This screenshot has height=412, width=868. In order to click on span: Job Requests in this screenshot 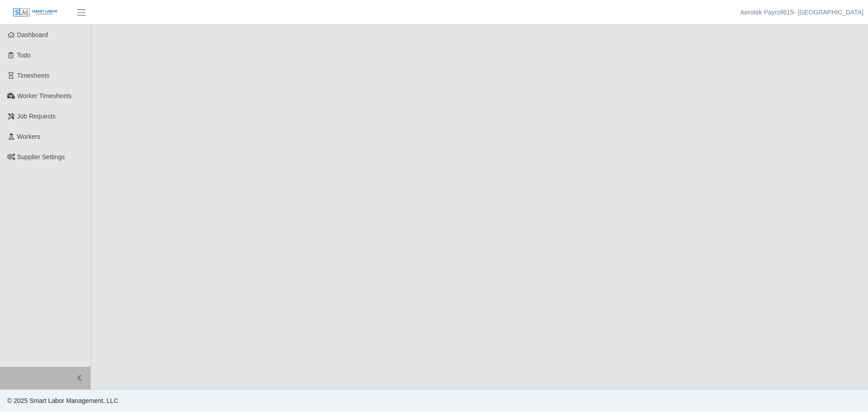, I will do `click(37, 116)`.